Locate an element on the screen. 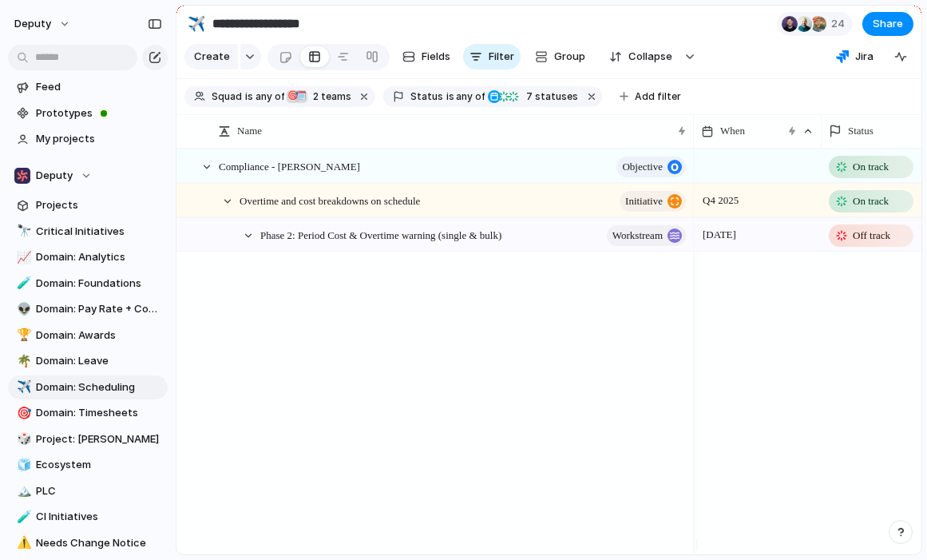 This screenshot has height=560, width=927. button: 🎯🗓️2 teams is located at coordinates (320, 97).